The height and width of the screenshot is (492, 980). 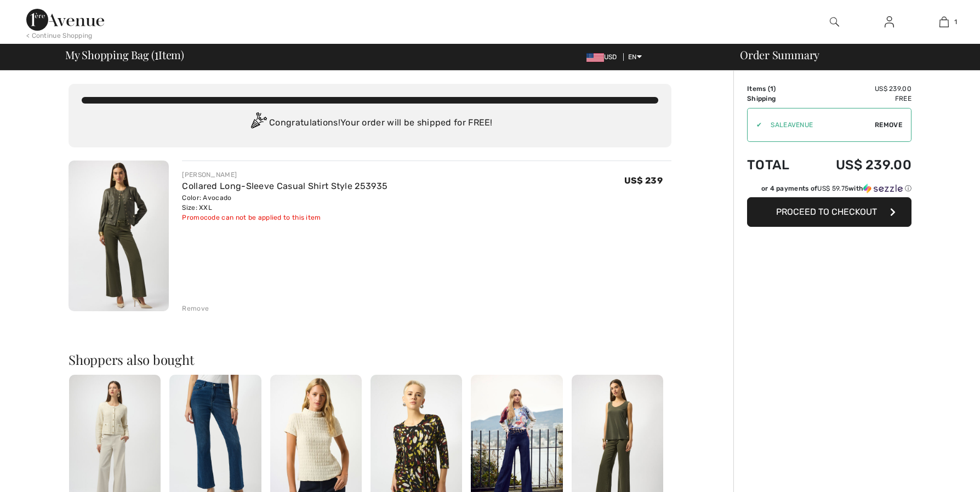 I want to click on input: Promo code, so click(x=819, y=125).